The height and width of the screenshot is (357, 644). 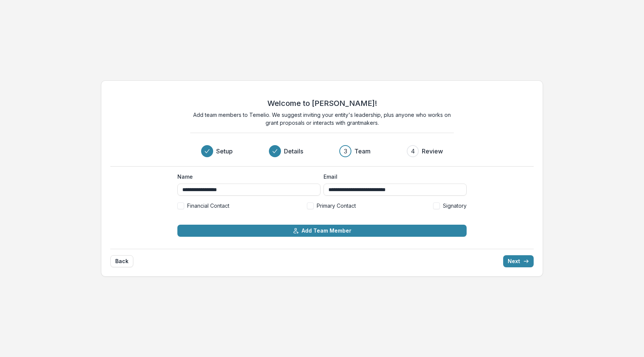 What do you see at coordinates (208, 205) in the screenshot?
I see `span: Financial Contact` at bounding box center [208, 205].